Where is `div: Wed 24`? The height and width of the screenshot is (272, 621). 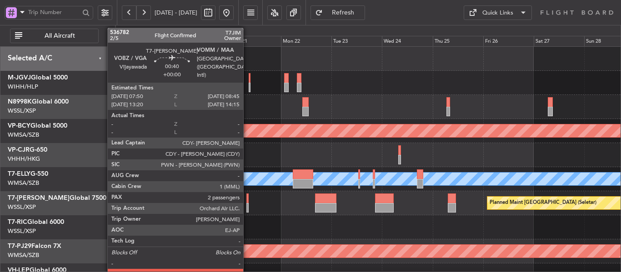
div: Wed 24 is located at coordinates (407, 41).